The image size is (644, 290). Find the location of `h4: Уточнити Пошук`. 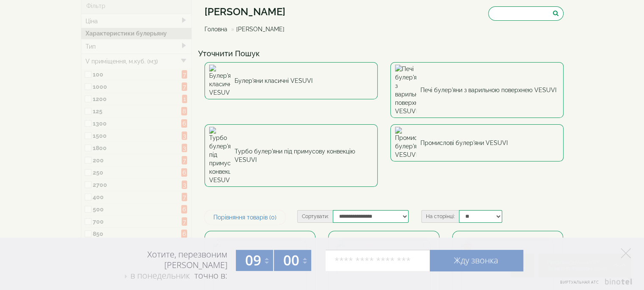

h4: Уточнити Пошук is located at coordinates (384, 54).